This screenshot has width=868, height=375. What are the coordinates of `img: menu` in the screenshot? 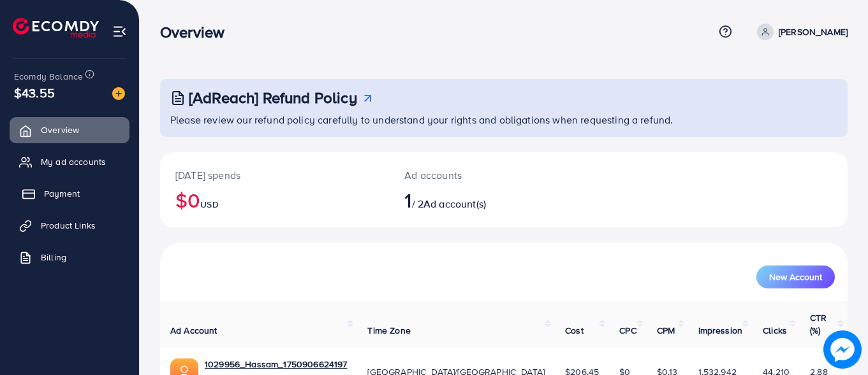 It's located at (119, 31).